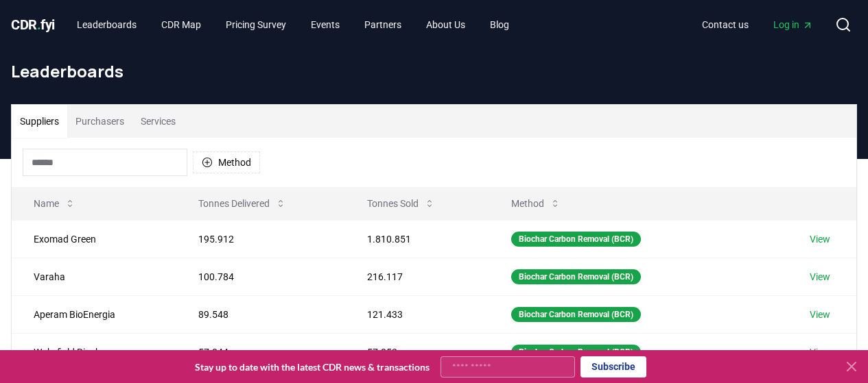 The height and width of the screenshot is (383, 868). I want to click on td: 100.784, so click(261, 276).